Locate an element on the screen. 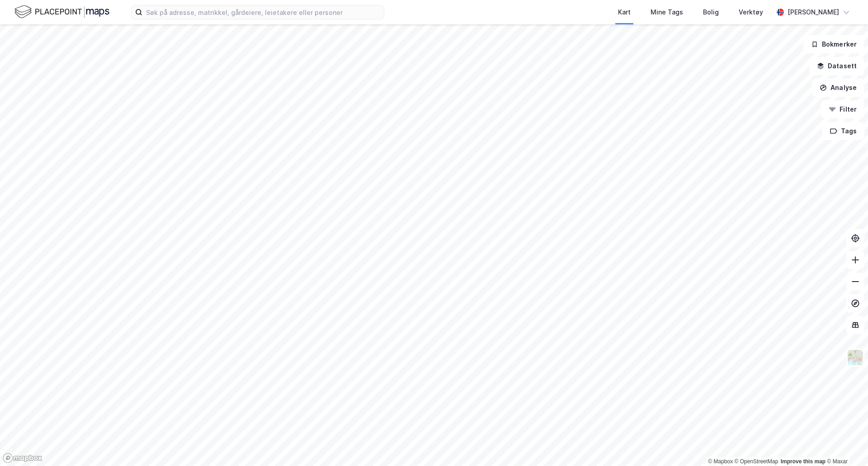 This screenshot has height=466, width=868. div: Kart is located at coordinates (624, 12).